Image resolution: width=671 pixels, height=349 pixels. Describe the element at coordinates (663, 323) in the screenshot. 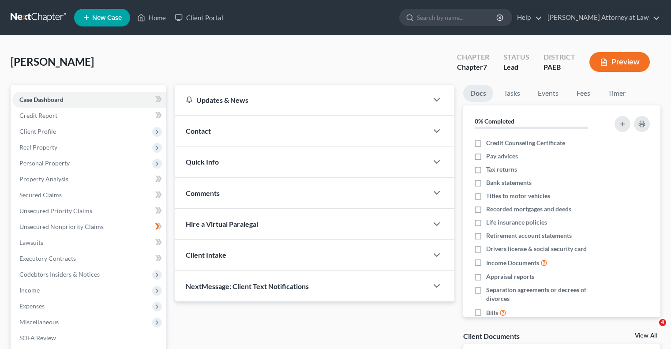

I see `span: 4` at that location.